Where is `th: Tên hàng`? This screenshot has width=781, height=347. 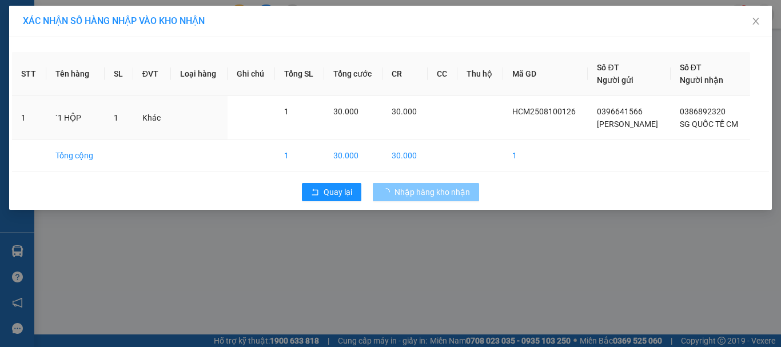 th: Tên hàng is located at coordinates (75, 74).